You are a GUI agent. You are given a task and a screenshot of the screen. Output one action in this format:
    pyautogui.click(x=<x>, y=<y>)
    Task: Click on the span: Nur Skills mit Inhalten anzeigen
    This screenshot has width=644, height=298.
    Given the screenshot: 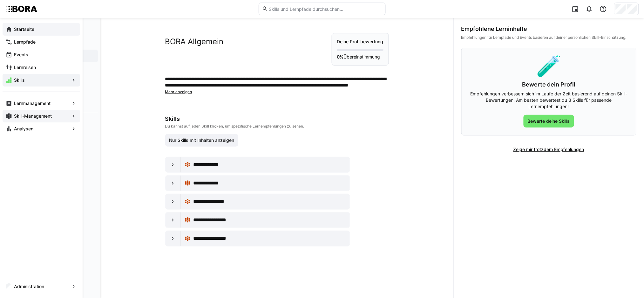 What is the action you would take?
    pyautogui.click(x=201, y=140)
    